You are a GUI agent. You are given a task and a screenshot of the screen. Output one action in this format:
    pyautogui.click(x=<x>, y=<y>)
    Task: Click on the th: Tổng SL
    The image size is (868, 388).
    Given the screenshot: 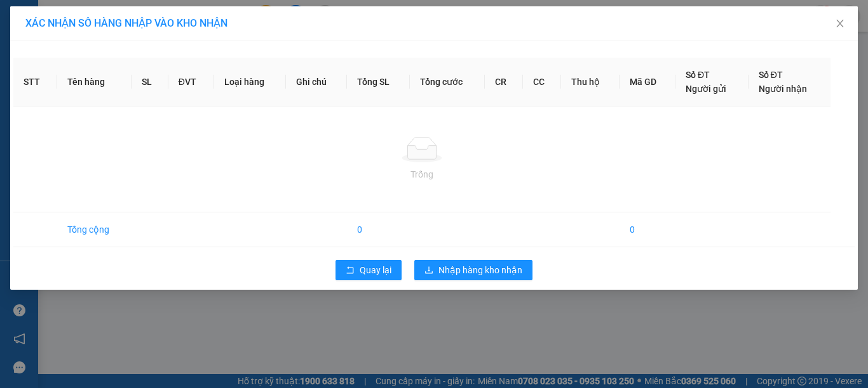 What is the action you would take?
    pyautogui.click(x=378, y=82)
    